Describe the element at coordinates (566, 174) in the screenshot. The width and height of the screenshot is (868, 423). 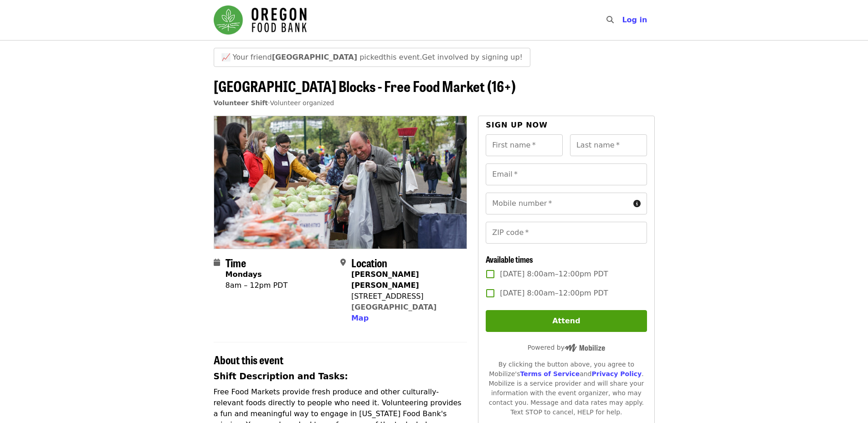
I see `input: Email` at that location.